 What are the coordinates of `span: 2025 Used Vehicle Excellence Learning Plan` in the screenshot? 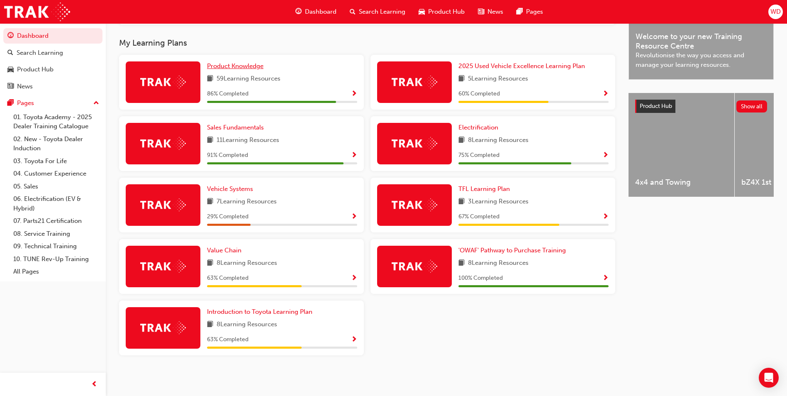 It's located at (522, 66).